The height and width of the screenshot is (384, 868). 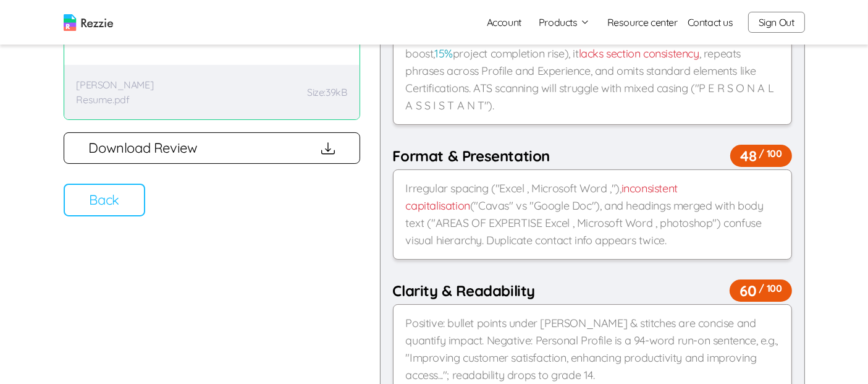 What do you see at coordinates (639, 53) in the screenshot?
I see `span: lacks section consistency` at bounding box center [639, 53].